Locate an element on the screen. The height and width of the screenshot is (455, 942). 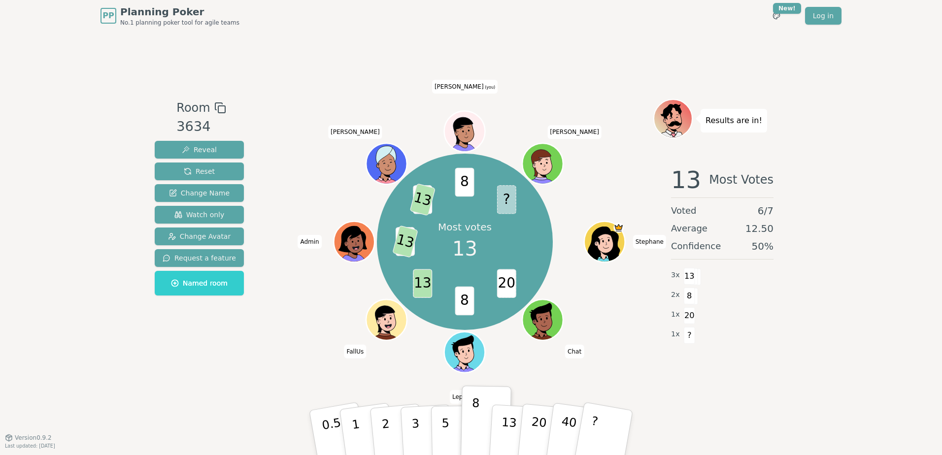
span: Change Name is located at coordinates (199, 193).